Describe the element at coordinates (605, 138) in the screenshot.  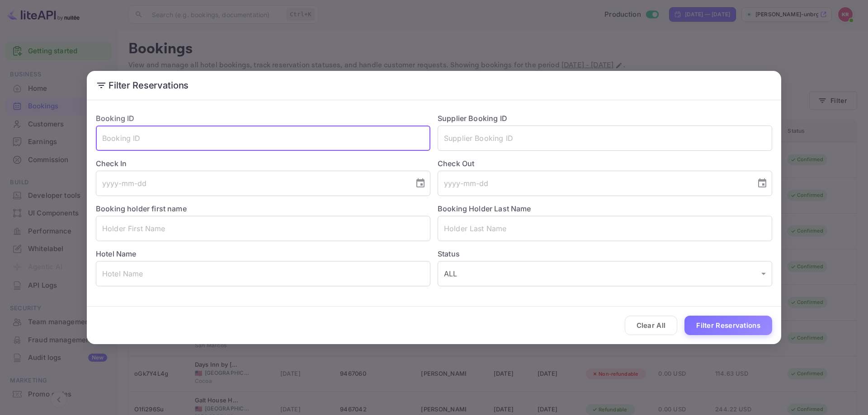
I see `input: Supplier Booking ID` at that location.